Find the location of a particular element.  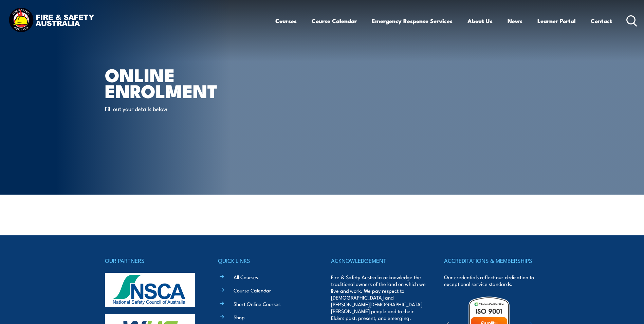

a: Courses is located at coordinates (286, 21).